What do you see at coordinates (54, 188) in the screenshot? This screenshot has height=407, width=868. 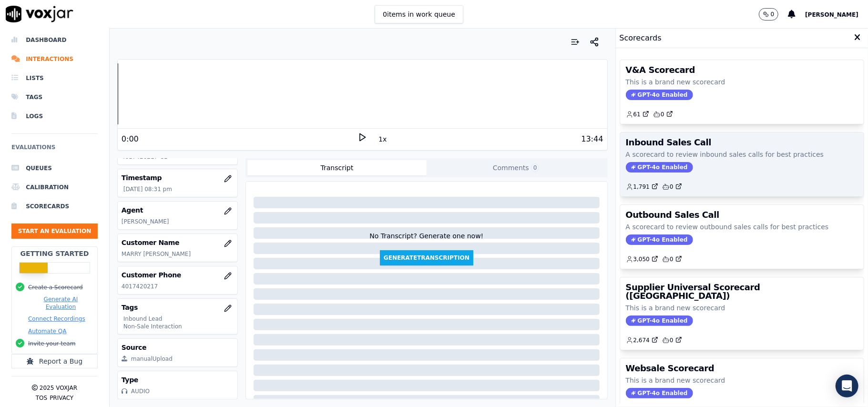 I see `a: Calibration` at bounding box center [54, 188].